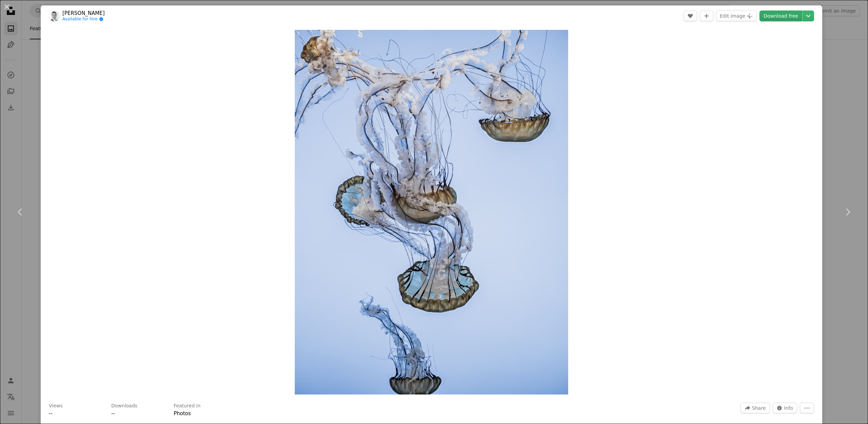  I want to click on span: Share, so click(759, 408).